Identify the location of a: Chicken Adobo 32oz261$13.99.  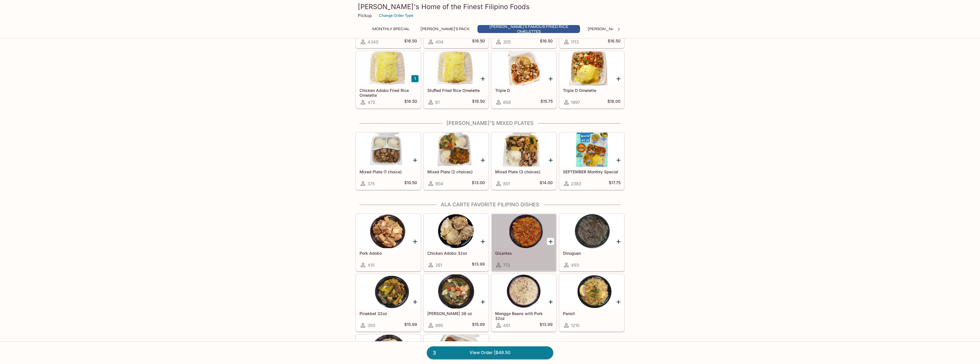
(456, 243).